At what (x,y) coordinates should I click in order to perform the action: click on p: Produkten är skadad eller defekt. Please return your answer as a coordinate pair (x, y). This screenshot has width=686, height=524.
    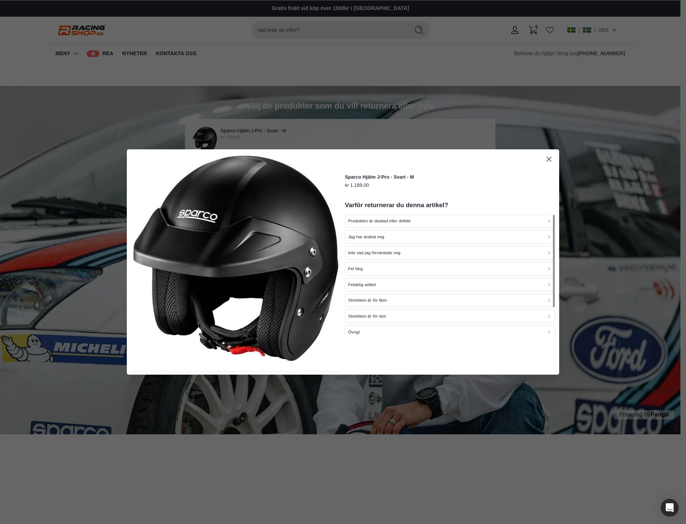
    Looking at the image, I should click on (379, 221).